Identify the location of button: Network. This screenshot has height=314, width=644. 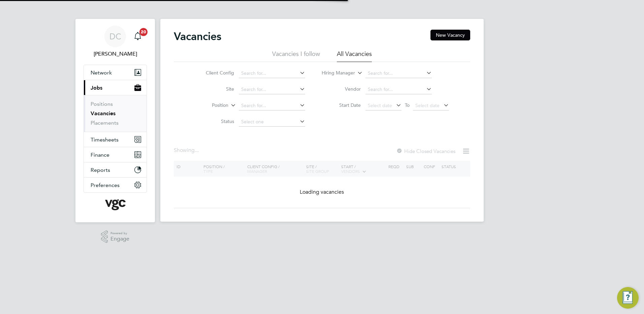
(115, 72).